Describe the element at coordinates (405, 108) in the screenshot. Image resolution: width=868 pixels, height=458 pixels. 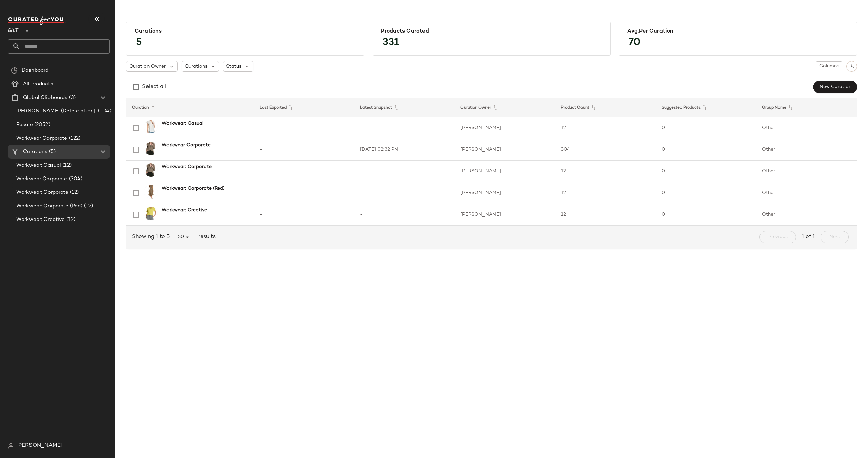
I see `th: Latest Snapshot` at that location.